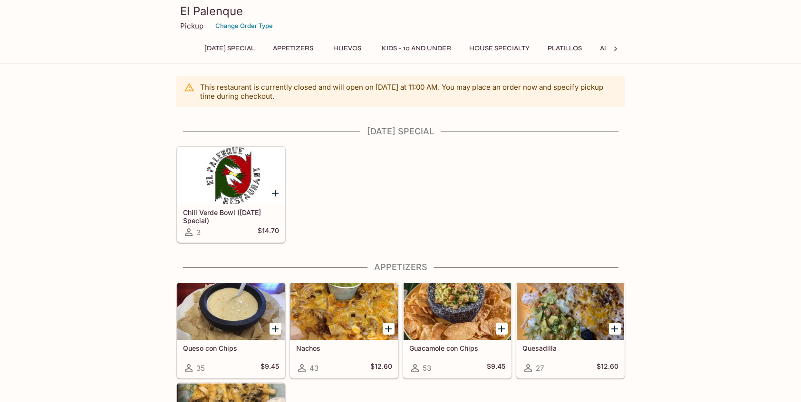  I want to click on button: Add Queso con Chips, so click(275, 329).